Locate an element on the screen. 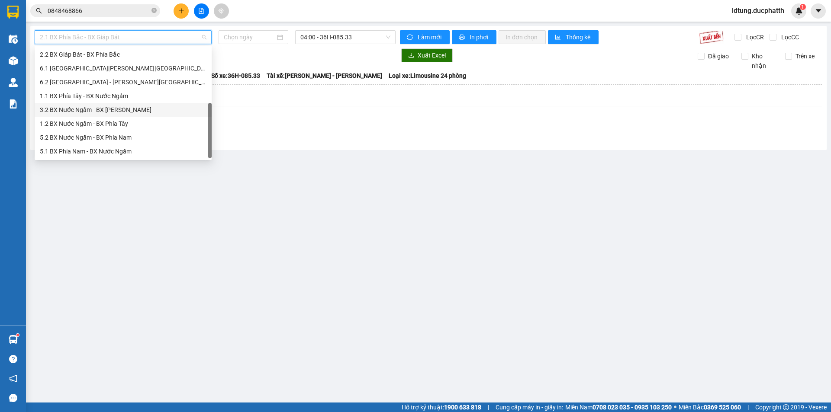 Image resolution: width=831 pixels, height=412 pixels. span: Đã giao is located at coordinates (718, 56).